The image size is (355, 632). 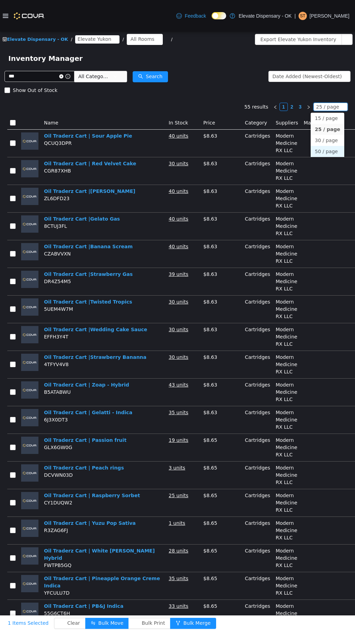 What do you see at coordinates (57, 562) in the screenshot?
I see `span: YFCULU7D` at bounding box center [57, 562].